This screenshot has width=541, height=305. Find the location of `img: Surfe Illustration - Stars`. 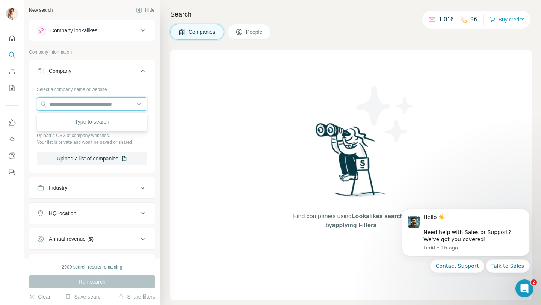

img: Surfe Illustration - Stars is located at coordinates (385, 114).